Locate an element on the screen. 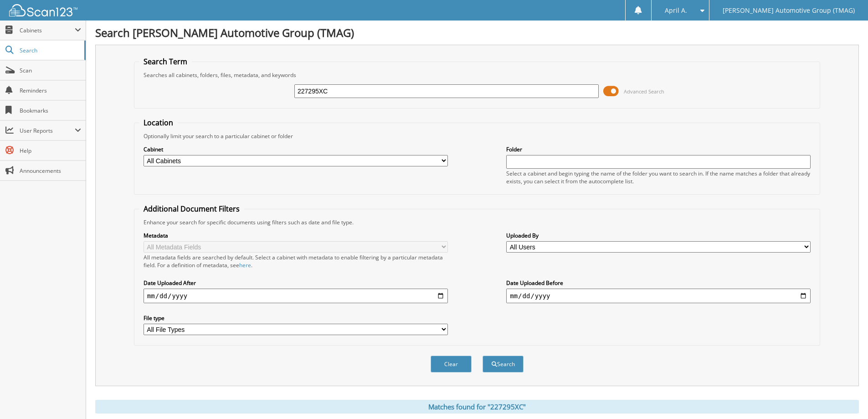 This screenshot has height=419, width=868. label: Cabinet is located at coordinates (296, 149).